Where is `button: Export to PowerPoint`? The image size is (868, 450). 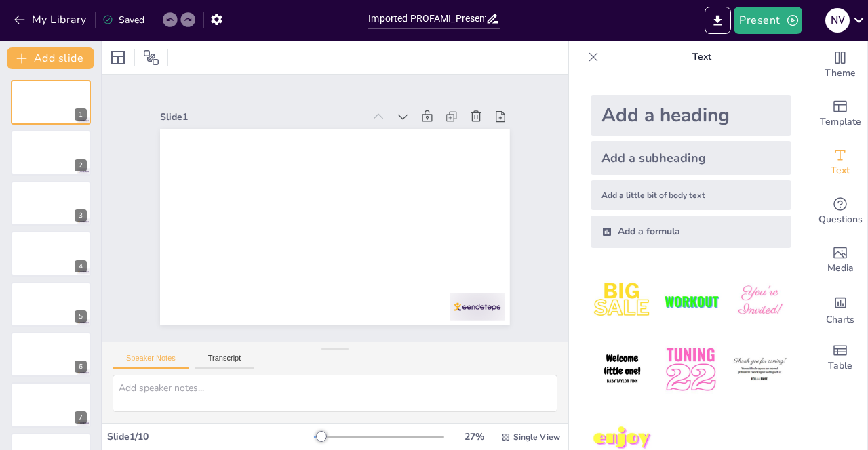
button: Export to PowerPoint is located at coordinates (718, 21).